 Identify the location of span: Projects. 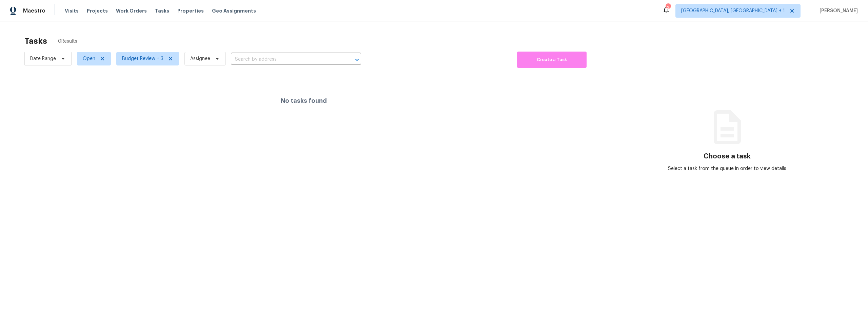
(98, 11).